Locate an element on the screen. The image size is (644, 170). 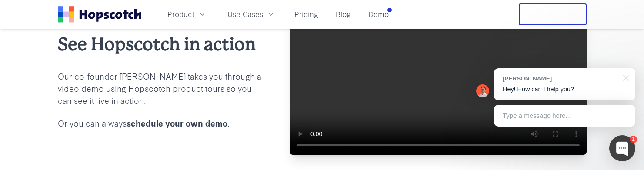
button: Product is located at coordinates (187, 14).